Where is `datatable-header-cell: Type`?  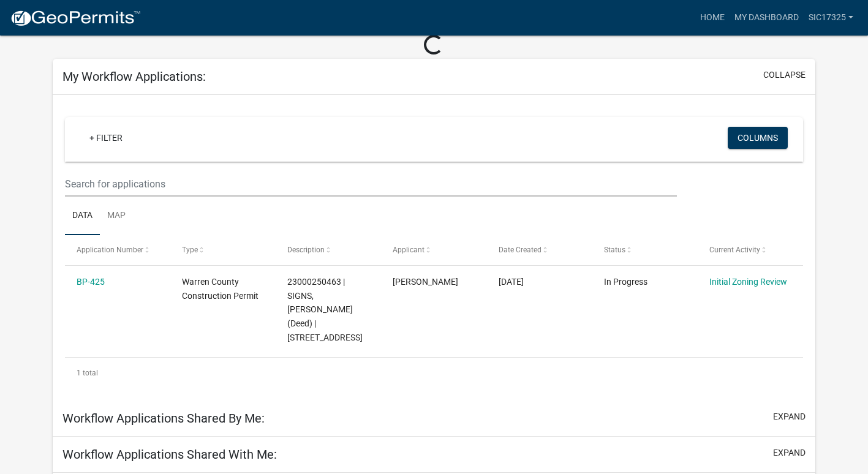 datatable-header-cell: Type is located at coordinates (223, 250).